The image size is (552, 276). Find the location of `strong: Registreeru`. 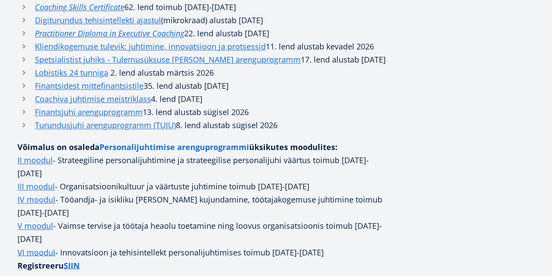

strong: Registreeru is located at coordinates (48, 265).